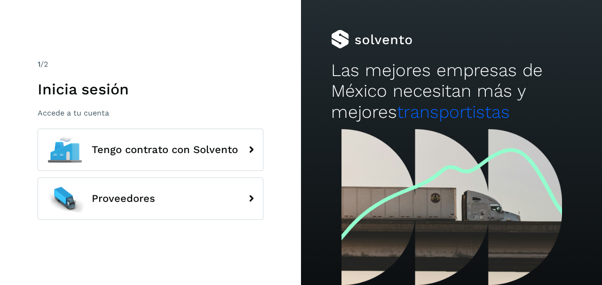 This screenshot has width=602, height=285. I want to click on span: transportistas, so click(453, 112).